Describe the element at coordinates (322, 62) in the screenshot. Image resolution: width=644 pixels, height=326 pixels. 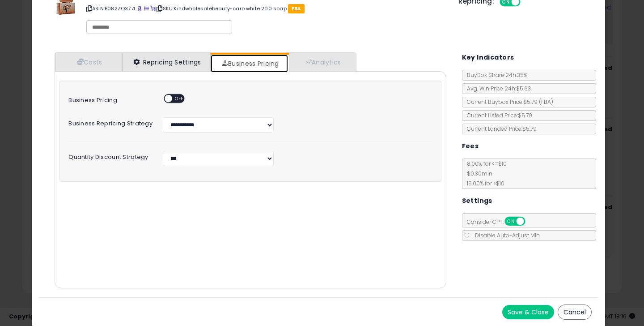
I see `a: Analytics` at that location.